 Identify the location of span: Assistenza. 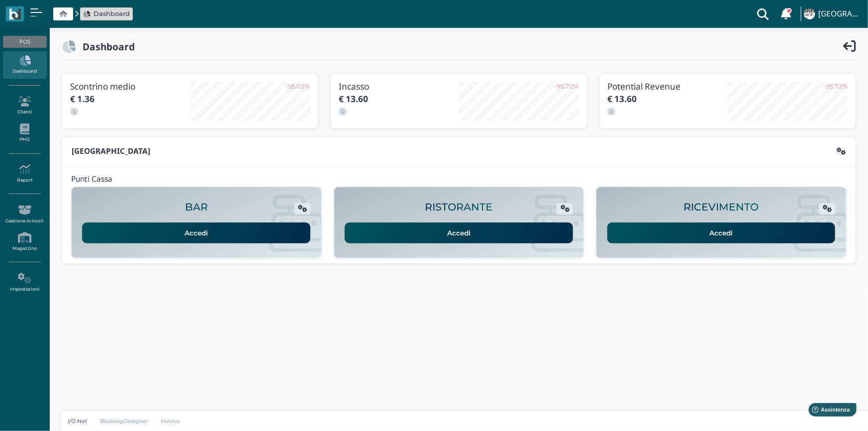
(47, 12).